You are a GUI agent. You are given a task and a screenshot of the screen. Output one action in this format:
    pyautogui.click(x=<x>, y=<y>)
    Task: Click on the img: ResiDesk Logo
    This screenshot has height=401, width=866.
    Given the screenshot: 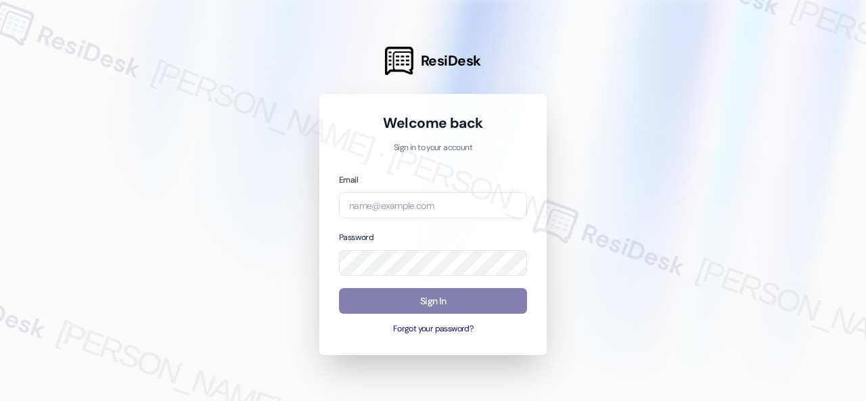 What is the action you would take?
    pyautogui.click(x=399, y=61)
    